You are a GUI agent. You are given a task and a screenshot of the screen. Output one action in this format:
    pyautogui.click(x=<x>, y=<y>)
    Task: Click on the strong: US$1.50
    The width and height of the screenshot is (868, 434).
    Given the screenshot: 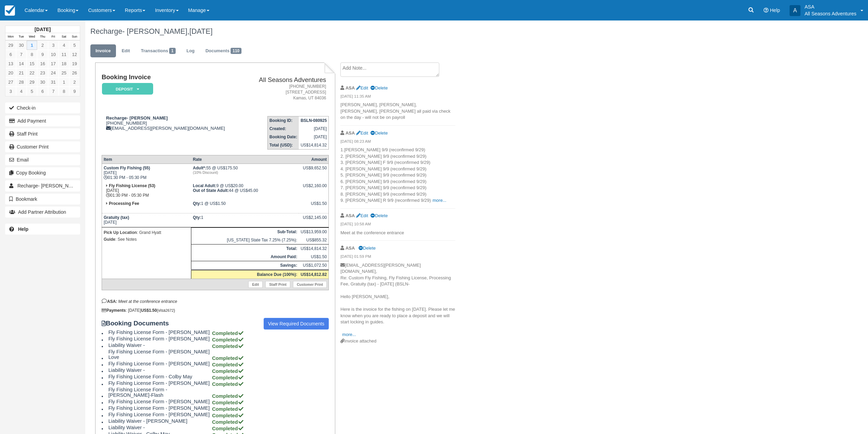 What is the action you would take?
    pyautogui.click(x=149, y=310)
    